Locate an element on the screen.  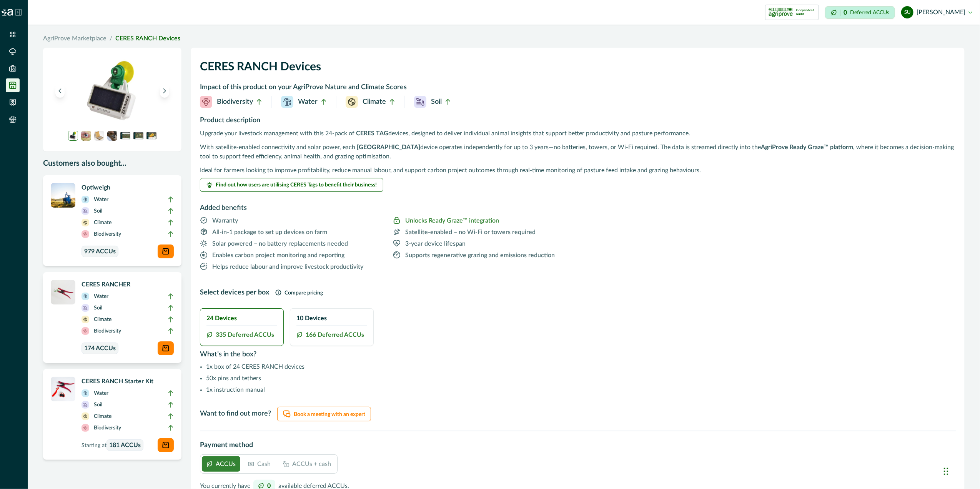
h2: Impact of this product on your AgriProve Nature and Climate Scores is located at coordinates (577, 88).